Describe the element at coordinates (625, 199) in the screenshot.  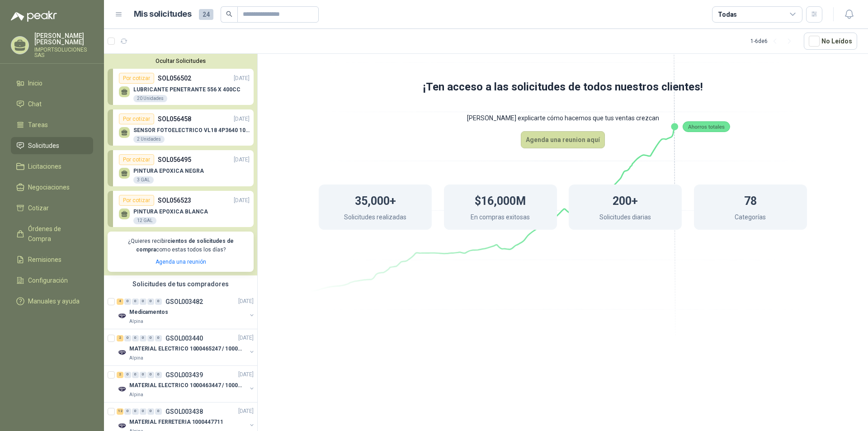
I see `h1: 200+` at that location.